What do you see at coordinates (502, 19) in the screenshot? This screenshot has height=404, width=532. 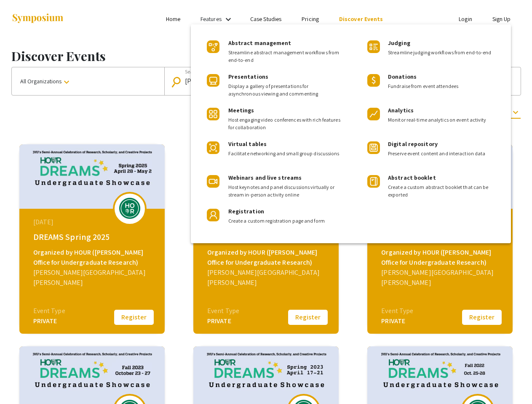 I see `a: Sign Up` at bounding box center [502, 19].